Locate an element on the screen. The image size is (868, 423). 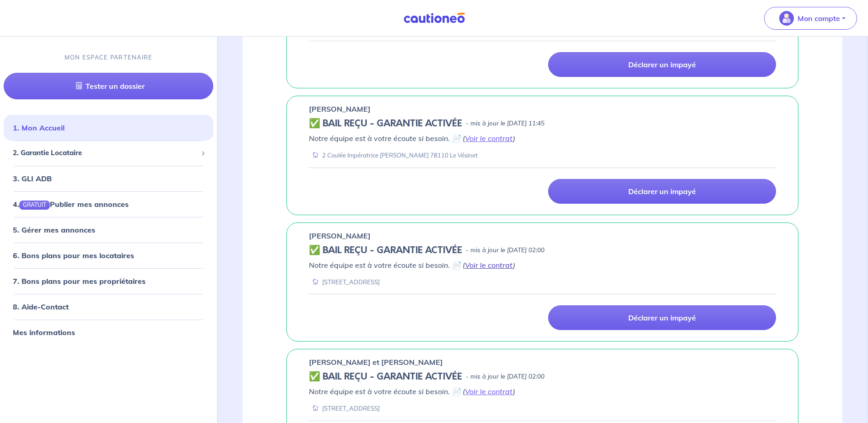
div: 6. Bons plans pour mes locataires is located at coordinates (108, 256).